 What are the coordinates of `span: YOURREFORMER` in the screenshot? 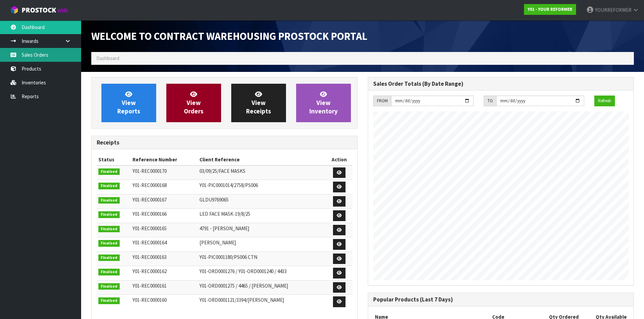 It's located at (613, 10).